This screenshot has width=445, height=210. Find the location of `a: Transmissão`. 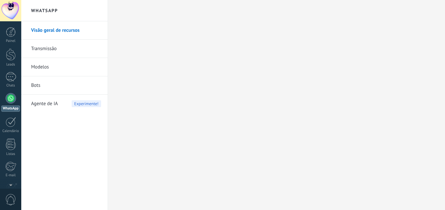

a: Transmissão is located at coordinates (66, 49).